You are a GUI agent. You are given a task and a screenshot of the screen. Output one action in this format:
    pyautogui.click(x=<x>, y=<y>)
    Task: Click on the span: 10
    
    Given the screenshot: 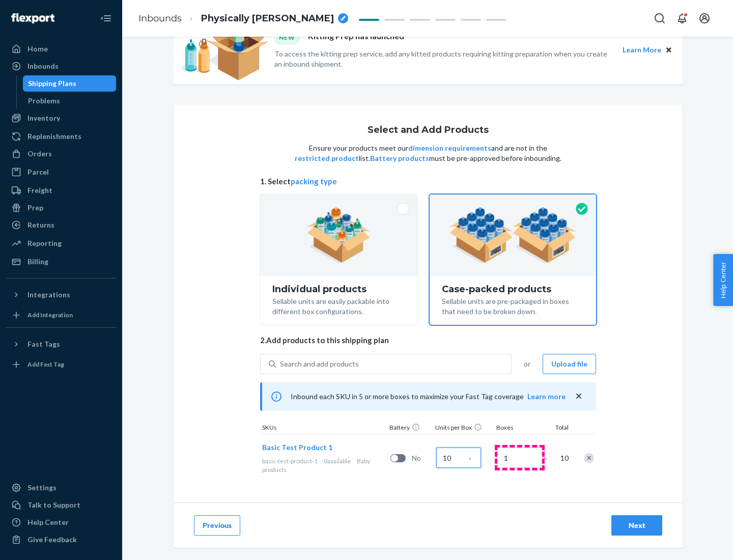 What is the action you would take?
    pyautogui.click(x=564, y=458)
    